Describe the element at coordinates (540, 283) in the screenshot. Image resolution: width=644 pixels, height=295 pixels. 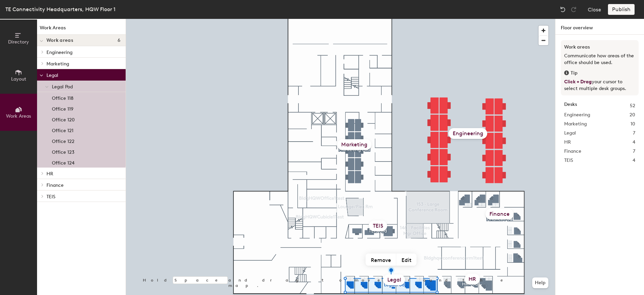
I see `button: Help` at that location.